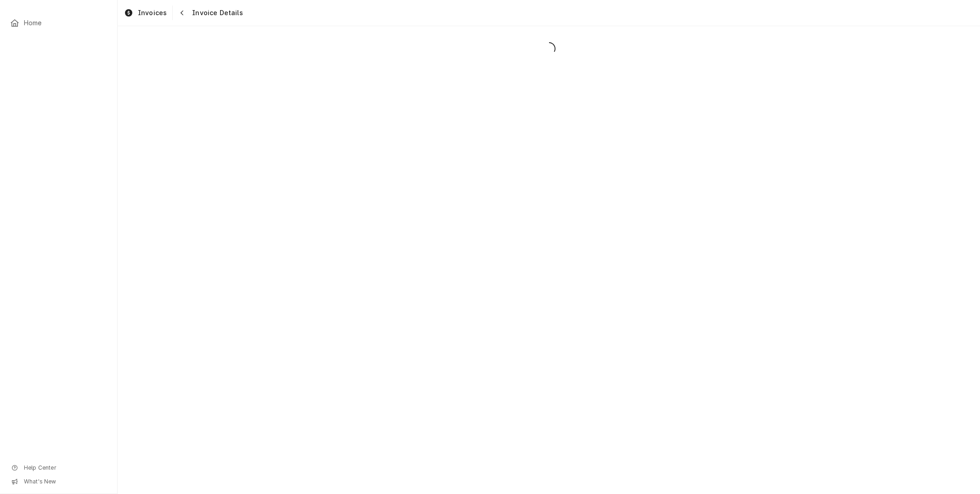  What do you see at coordinates (59, 23) in the screenshot?
I see `a: Home` at bounding box center [59, 23].